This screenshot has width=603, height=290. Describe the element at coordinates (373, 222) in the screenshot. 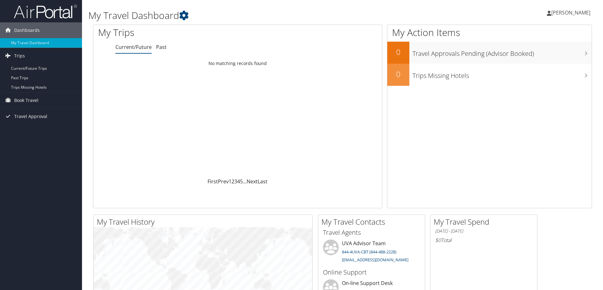

I see `h2: My Travel Contacts` at that location.